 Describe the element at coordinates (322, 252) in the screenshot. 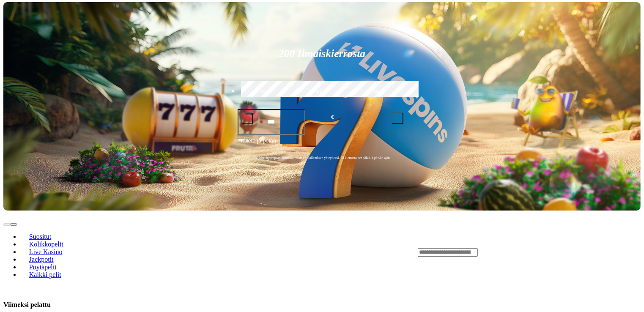

I see `header: Lobby` at that location.